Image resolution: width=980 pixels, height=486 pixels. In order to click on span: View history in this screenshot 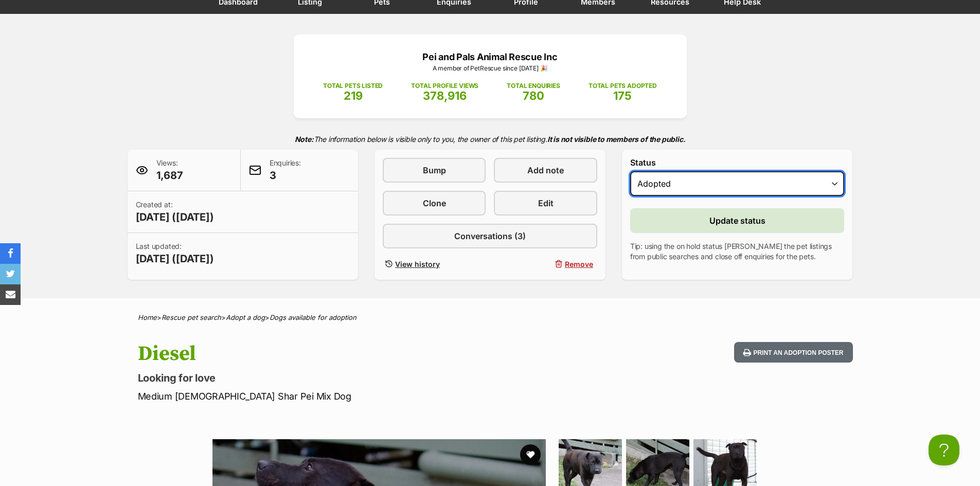, I will do `click(417, 264)`.